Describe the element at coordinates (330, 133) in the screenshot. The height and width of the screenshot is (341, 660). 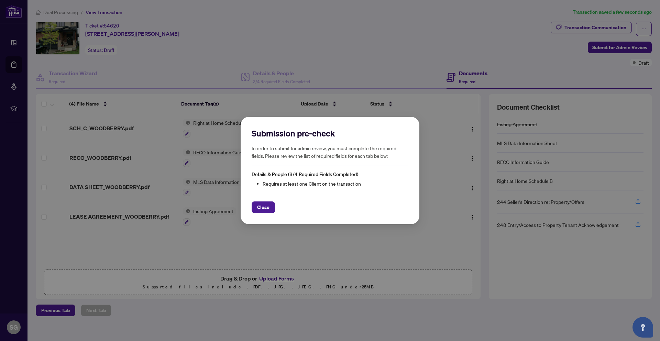
I see `h2: Submission pre-check` at that location.